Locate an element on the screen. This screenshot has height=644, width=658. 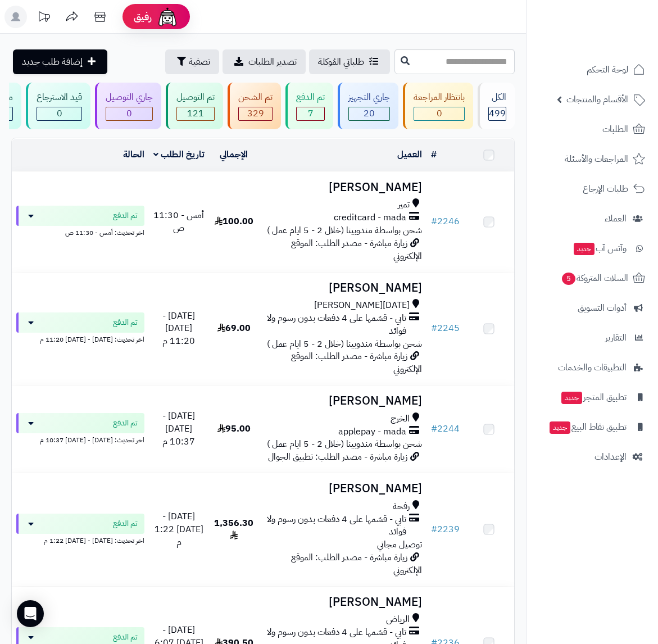
button: تصفية is located at coordinates (192, 62).